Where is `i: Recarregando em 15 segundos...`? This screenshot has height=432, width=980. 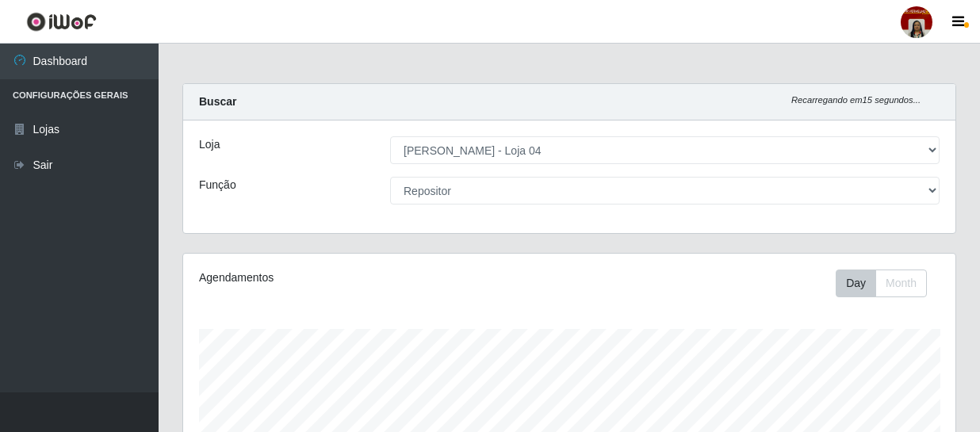 i: Recarregando em 15 segundos... is located at coordinates (856, 100).